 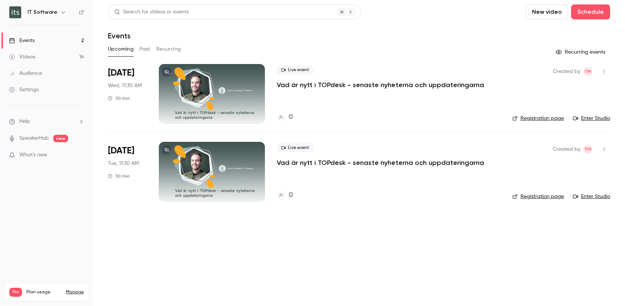 What do you see at coordinates (44, 292) in the screenshot?
I see `span: Plan usage` at bounding box center [44, 292].